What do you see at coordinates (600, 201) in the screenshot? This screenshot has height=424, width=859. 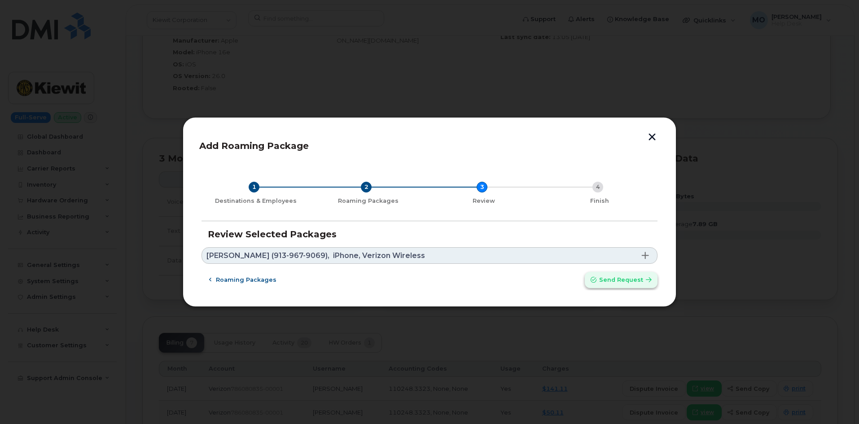 I see `div: Finish` at bounding box center [600, 201].